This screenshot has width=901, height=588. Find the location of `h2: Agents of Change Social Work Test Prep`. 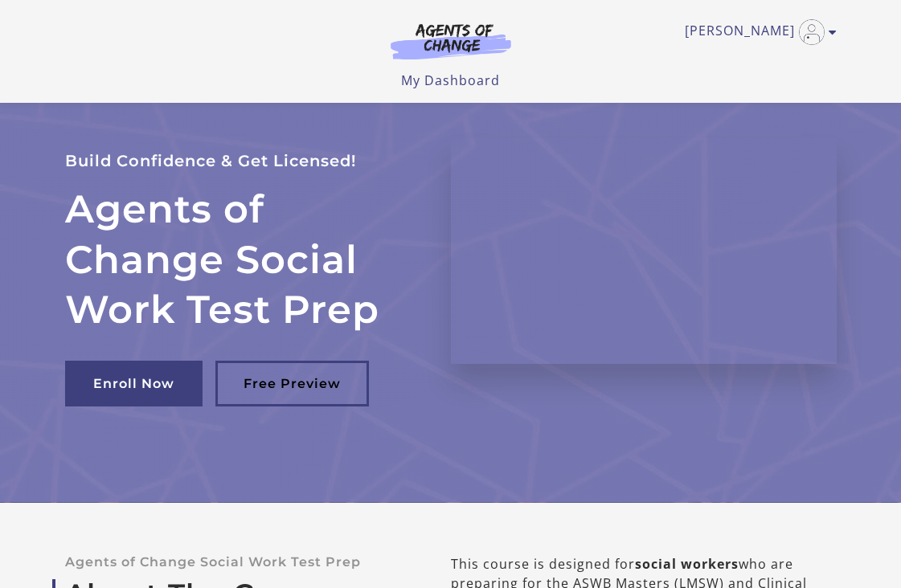

h2: Agents of Change Social Work Test Prep is located at coordinates (246, 259).